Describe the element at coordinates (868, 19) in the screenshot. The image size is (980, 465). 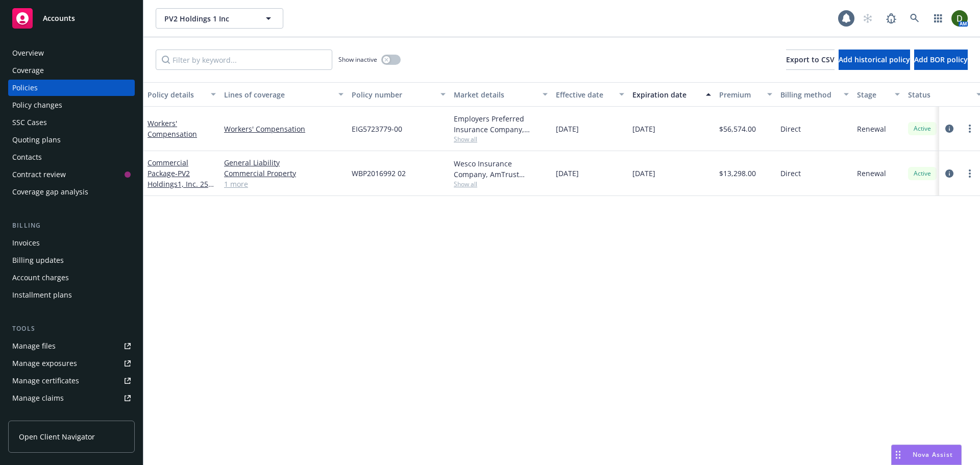
I see `a: Start snowing` at that location.